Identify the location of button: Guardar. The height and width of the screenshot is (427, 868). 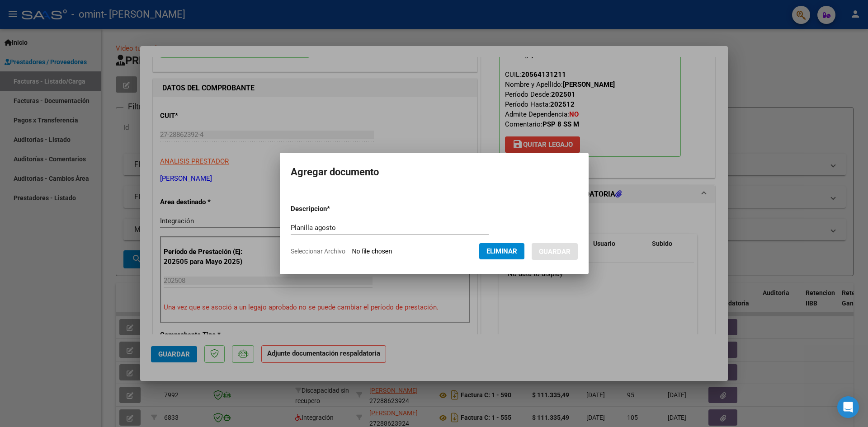
(554, 251).